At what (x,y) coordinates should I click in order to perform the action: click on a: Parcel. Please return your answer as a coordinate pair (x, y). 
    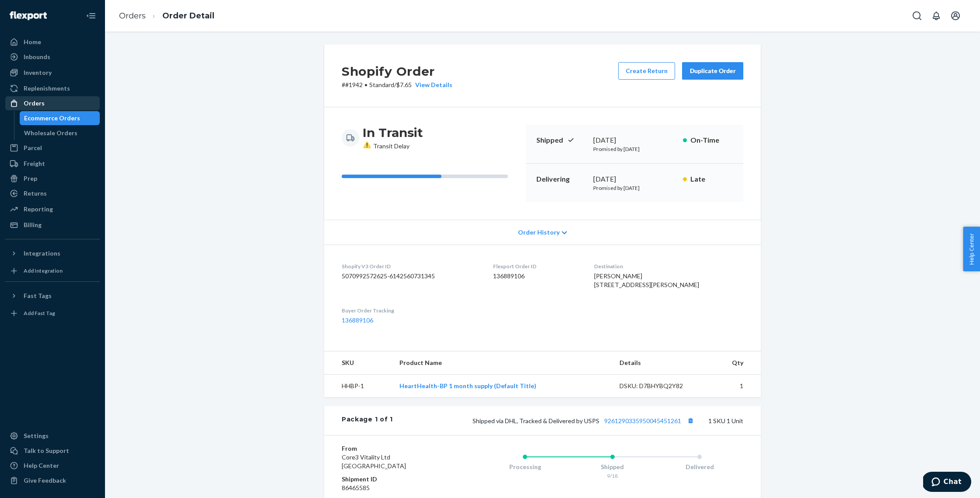
    Looking at the image, I should click on (53, 148).